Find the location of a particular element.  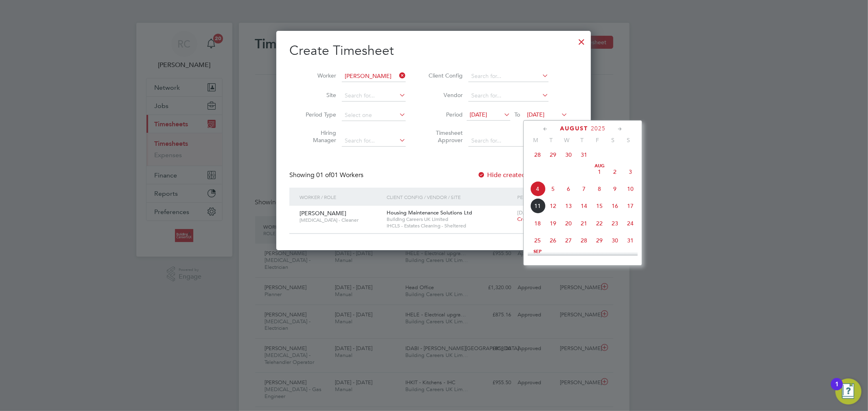

span: M is located at coordinates (535, 140).